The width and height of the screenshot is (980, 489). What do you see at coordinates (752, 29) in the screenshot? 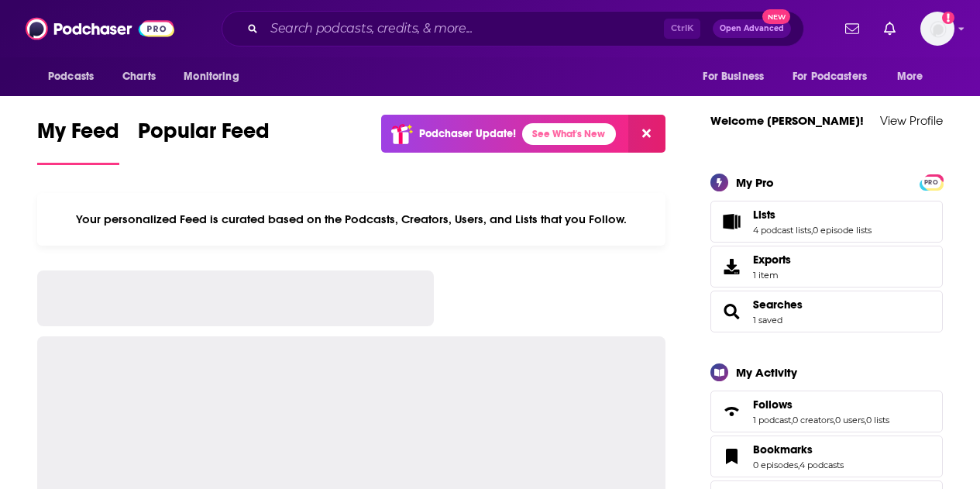
I see `button: Open AdvancedNew` at bounding box center [752, 29].